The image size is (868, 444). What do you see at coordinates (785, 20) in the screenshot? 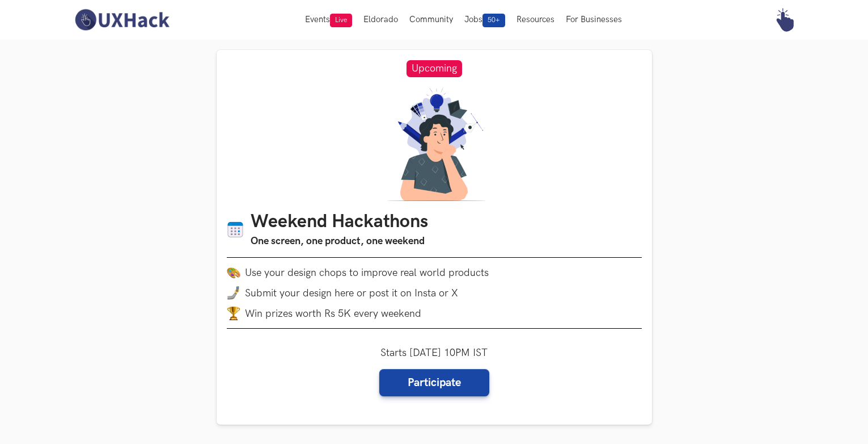
I see `img: Your profile pic` at bounding box center [785, 20].